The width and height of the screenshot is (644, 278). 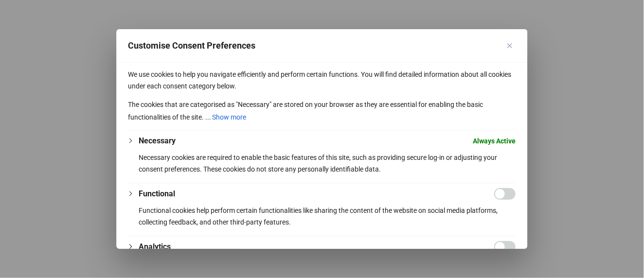 What do you see at coordinates (506, 247) in the screenshot?
I see `input: Enable Analytics` at bounding box center [506, 247].